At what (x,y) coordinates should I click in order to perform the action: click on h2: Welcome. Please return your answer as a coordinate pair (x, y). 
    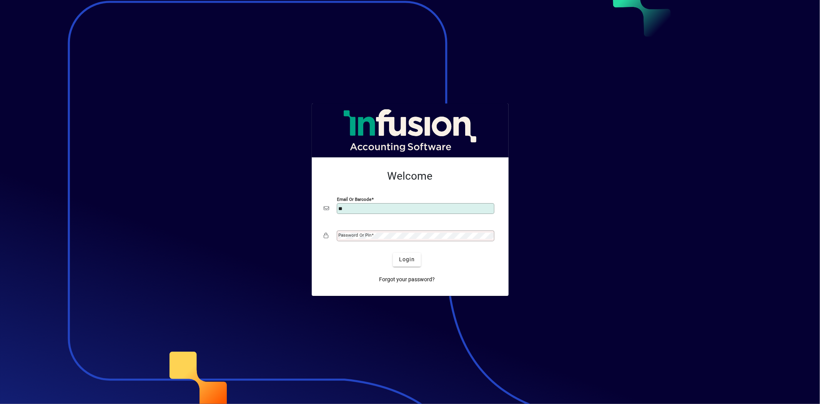
    Looking at the image, I should click on (410, 176).